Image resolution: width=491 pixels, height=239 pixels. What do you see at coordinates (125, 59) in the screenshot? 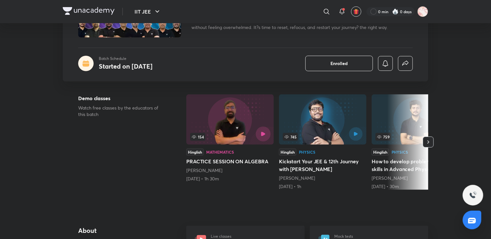
I see `p: Batch Schedule` at bounding box center [125, 59].